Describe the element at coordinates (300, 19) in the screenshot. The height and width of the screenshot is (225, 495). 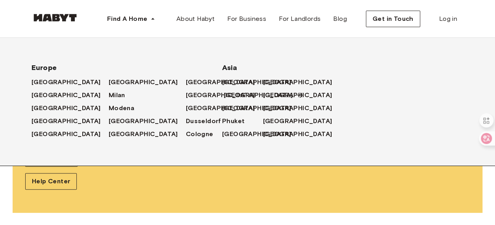
I see `span: For Landlords` at that location.